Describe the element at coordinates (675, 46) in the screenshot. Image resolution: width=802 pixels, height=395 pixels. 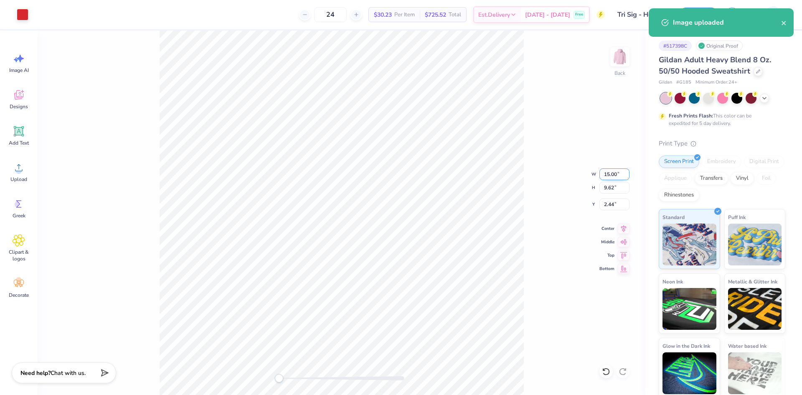
I see `div: # 517398C` at that location.